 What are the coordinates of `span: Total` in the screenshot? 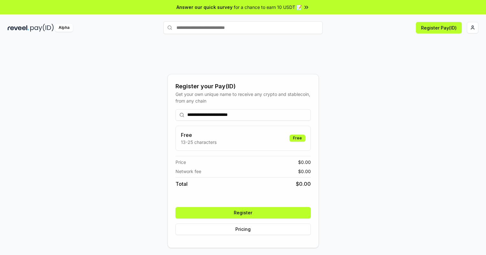 It's located at (181, 184).